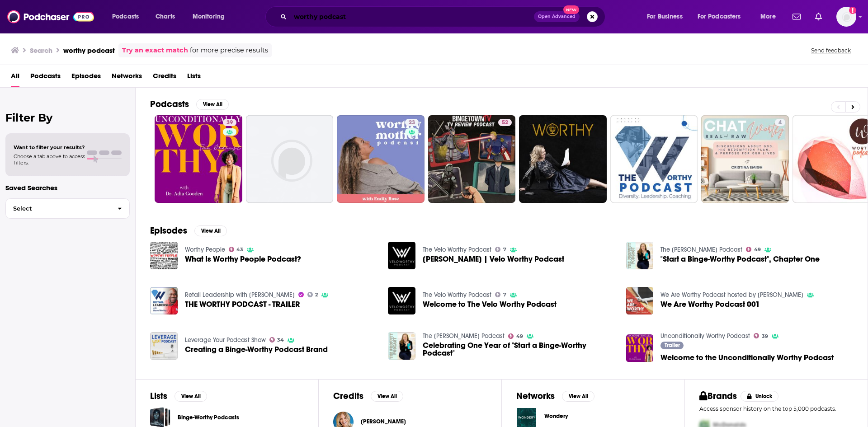 This screenshot has height=427, width=868. I want to click on h2: Filter By, so click(67, 118).